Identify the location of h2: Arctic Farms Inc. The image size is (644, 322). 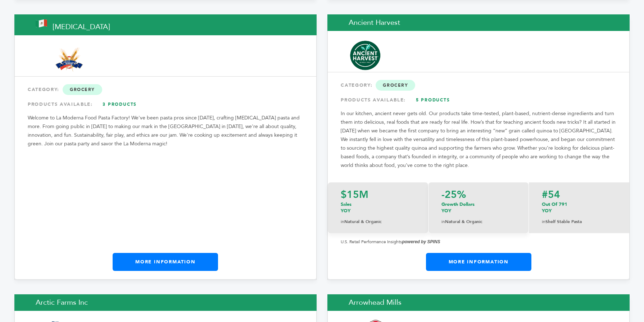
(166, 303).